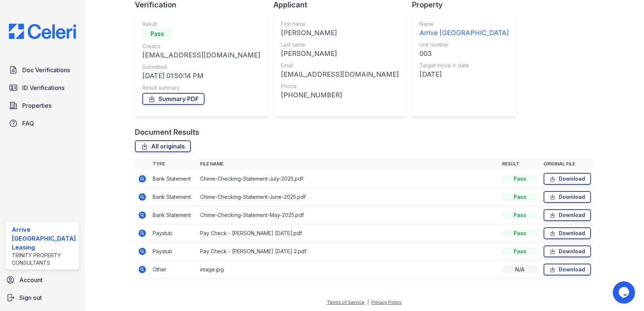 Image resolution: width=644 pixels, height=311 pixels. What do you see at coordinates (567, 164) in the screenshot?
I see `th: Original file` at bounding box center [567, 164].